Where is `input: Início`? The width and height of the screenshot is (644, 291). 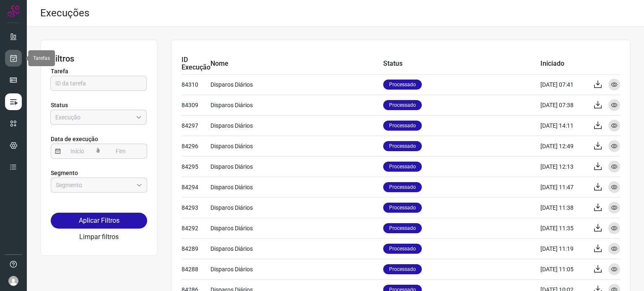
input: Início is located at coordinates (77, 152).